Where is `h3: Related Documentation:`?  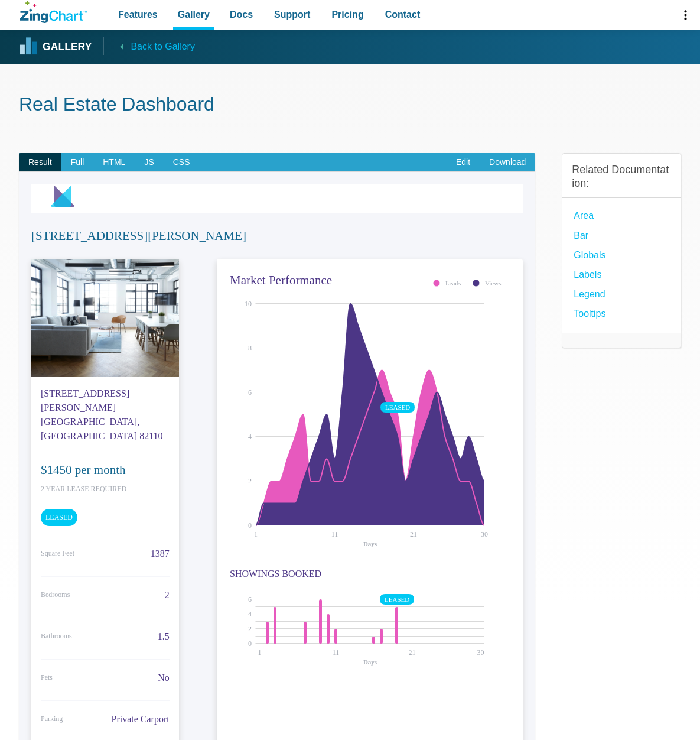 h3: Related Documentation: is located at coordinates (622, 177).